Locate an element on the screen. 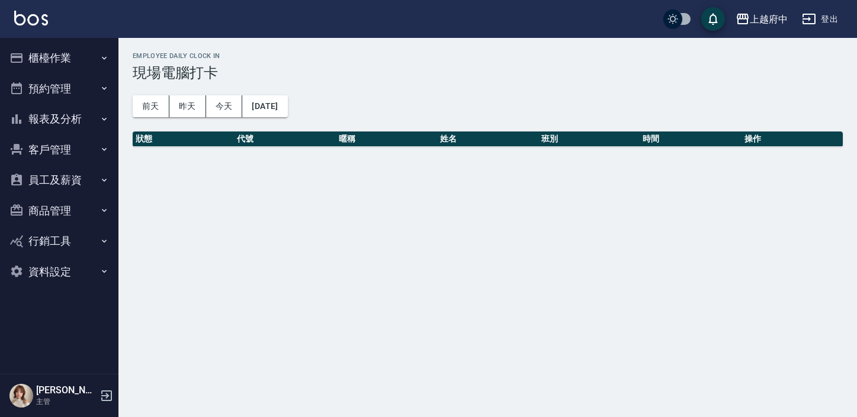 Image resolution: width=857 pixels, height=417 pixels. button: 登出 is located at coordinates (819, 19).